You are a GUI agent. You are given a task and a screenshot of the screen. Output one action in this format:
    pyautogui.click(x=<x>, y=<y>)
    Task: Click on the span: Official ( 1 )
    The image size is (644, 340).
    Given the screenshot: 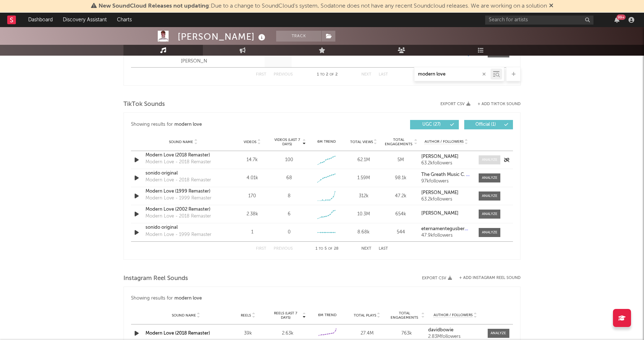 What is the action you would take?
    pyautogui.click(x=486, y=125)
    